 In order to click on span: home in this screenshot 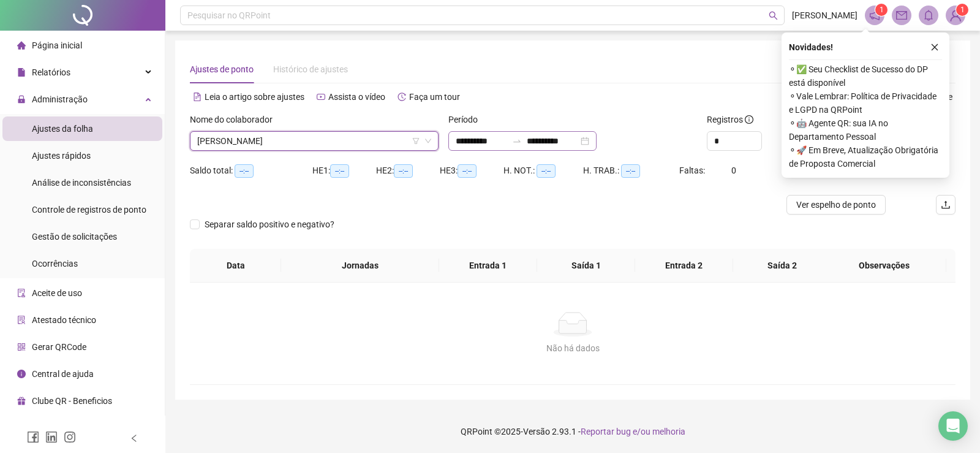, I will do `click(22, 46)`.